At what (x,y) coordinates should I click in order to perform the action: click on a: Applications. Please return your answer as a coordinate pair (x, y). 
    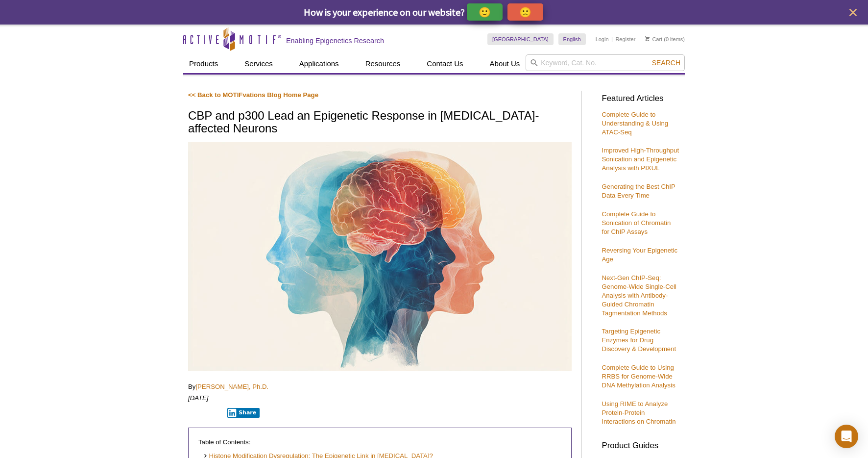
    Looking at the image, I should click on (319, 64).